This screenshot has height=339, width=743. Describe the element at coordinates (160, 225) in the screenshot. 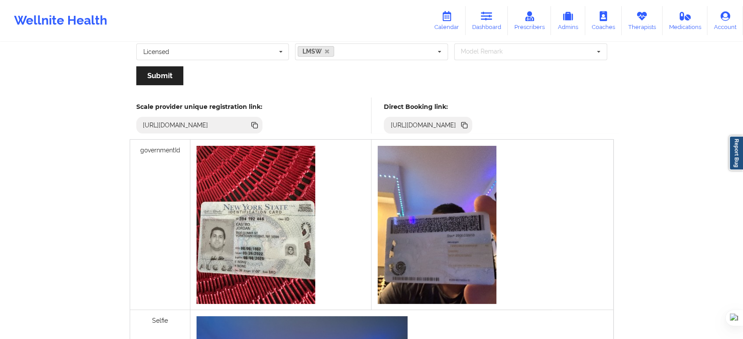

I see `div: governmentId` at that location.